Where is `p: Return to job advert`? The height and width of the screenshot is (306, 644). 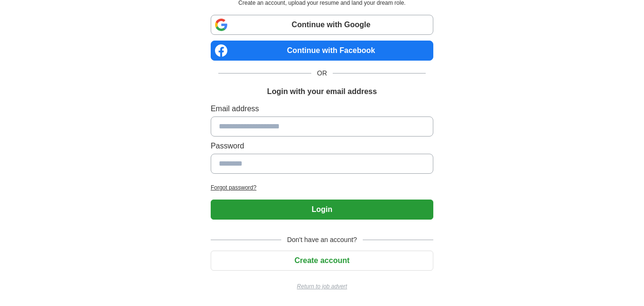
p: Return to job advert is located at coordinates (322, 286).